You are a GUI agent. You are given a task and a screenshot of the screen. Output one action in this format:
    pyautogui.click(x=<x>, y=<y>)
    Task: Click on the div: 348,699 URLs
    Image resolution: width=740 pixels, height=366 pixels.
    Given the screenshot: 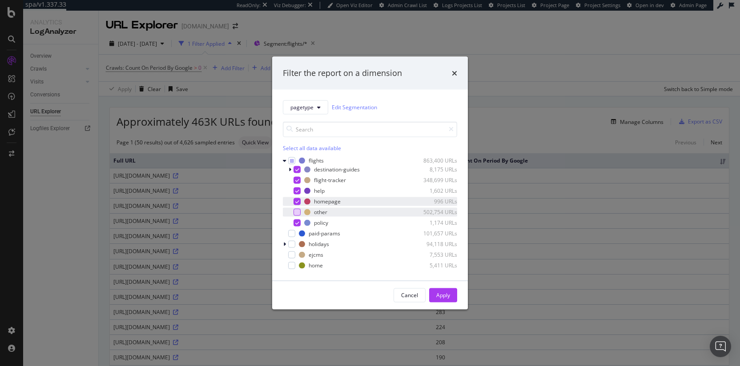 What is the action you would take?
    pyautogui.click(x=435, y=180)
    